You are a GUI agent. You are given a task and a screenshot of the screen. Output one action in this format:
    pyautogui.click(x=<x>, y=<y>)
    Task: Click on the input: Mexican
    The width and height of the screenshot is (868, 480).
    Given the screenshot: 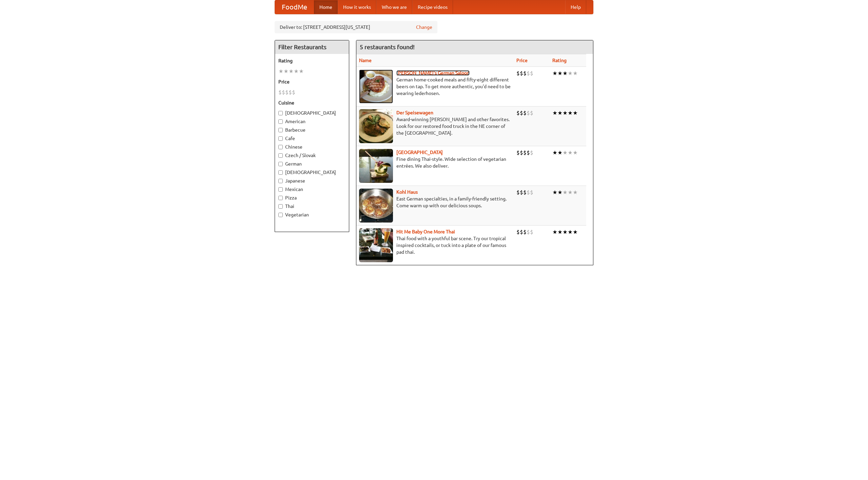 What is the action you would take?
    pyautogui.click(x=281, y=189)
    